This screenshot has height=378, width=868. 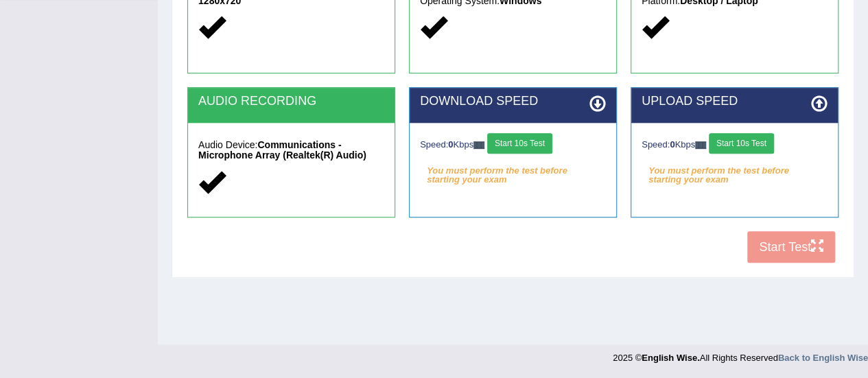 What do you see at coordinates (823, 357) in the screenshot?
I see `a: Back to English Wise` at bounding box center [823, 357].